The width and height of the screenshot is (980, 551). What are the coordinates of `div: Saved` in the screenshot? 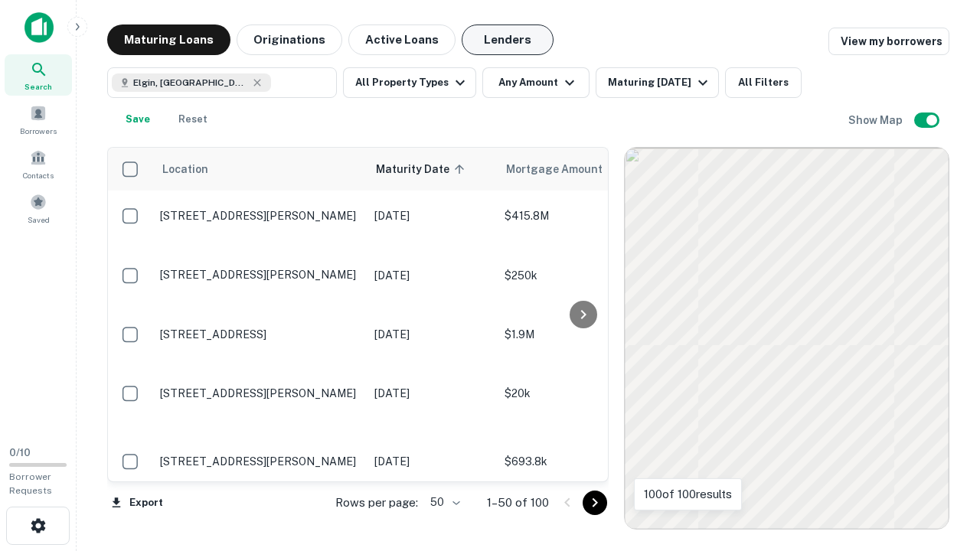 It's located at (39, 208).